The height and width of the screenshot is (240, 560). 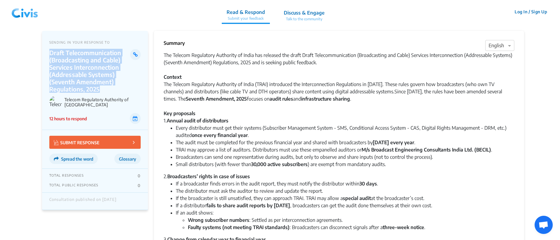 I want to click on li: If a broadcaster finds errors in the audit report, they must notify the distributor within ., so click(x=345, y=183).